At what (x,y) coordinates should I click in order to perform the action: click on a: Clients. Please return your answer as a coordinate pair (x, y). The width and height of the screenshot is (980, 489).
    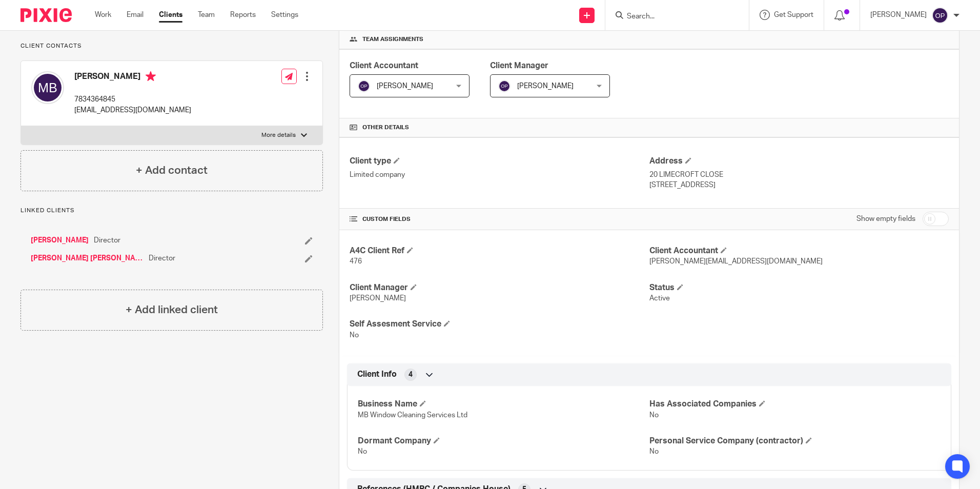
    Looking at the image, I should click on (170, 15).